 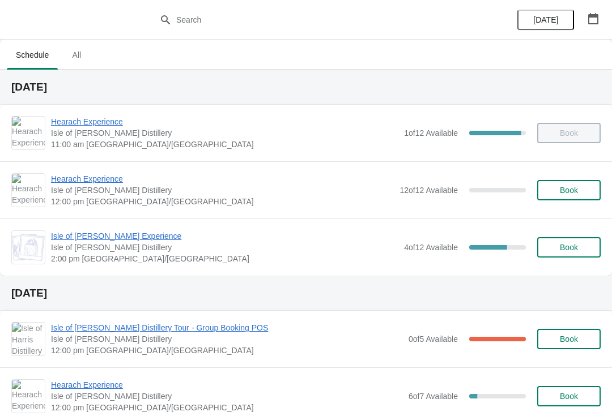 What do you see at coordinates (76, 55) in the screenshot?
I see `span: All` at bounding box center [76, 55].